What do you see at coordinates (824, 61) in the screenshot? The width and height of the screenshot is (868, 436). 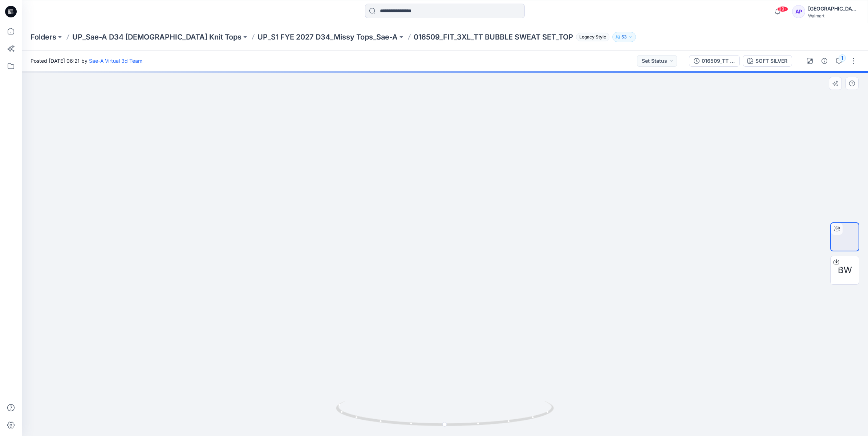 I see `button: Details` at bounding box center [824, 61].